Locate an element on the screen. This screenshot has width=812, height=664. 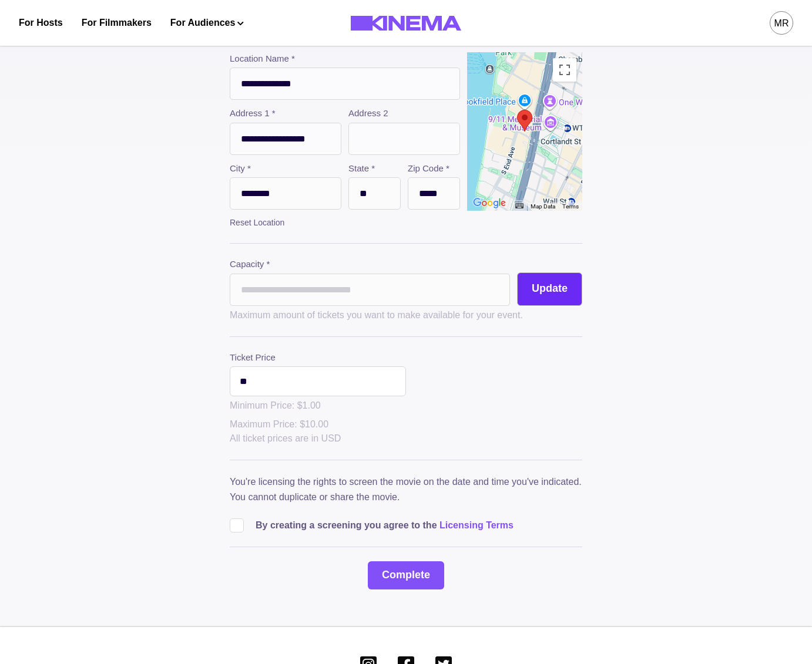
p: You're licensing the rights to screen the movie on the date and time you've indicated. You cannot... is located at coordinates (406, 489).